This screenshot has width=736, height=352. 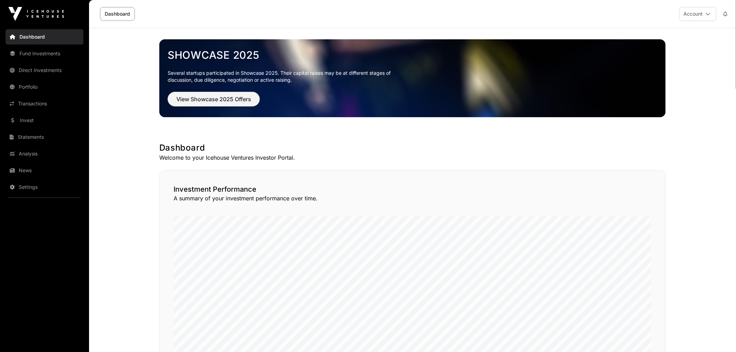 I want to click on a: Fund Investments, so click(x=45, y=54).